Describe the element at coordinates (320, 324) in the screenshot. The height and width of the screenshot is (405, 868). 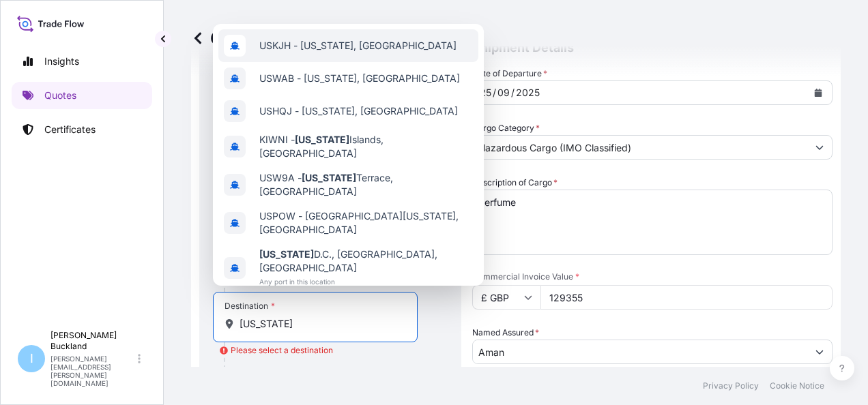
I see `input: Destination` at that location.